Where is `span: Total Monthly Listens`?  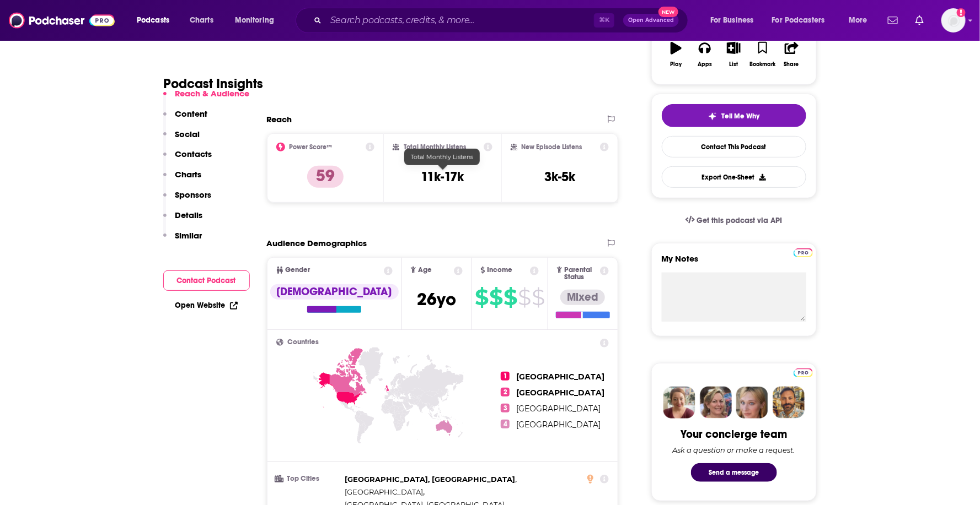 span: Total Monthly Listens is located at coordinates (442, 157).